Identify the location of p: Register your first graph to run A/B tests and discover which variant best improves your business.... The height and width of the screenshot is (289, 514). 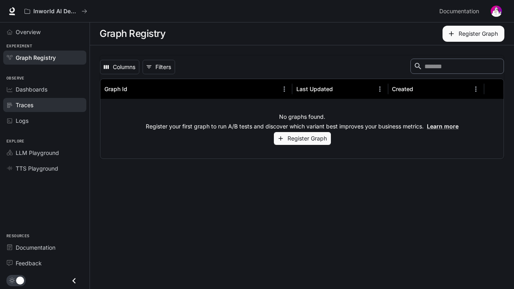
(302, 127).